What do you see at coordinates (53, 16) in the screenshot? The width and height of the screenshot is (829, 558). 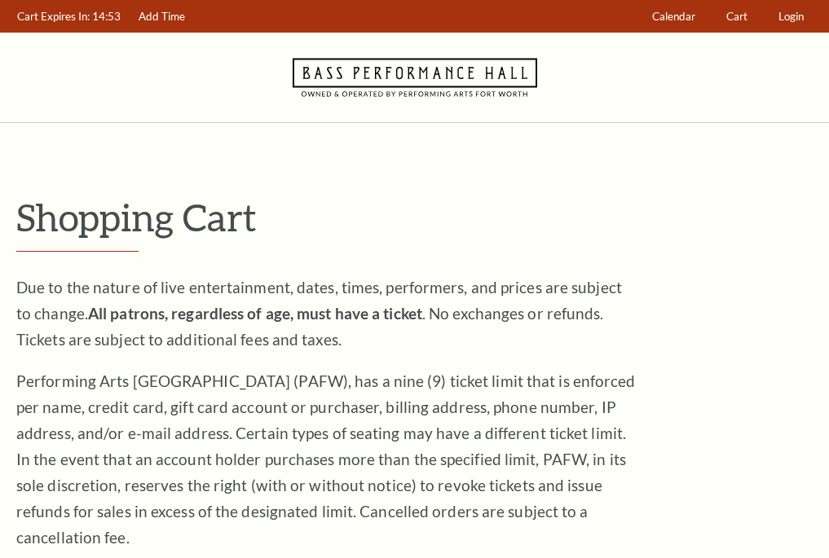 I see `span: Cart Expires In:` at bounding box center [53, 16].